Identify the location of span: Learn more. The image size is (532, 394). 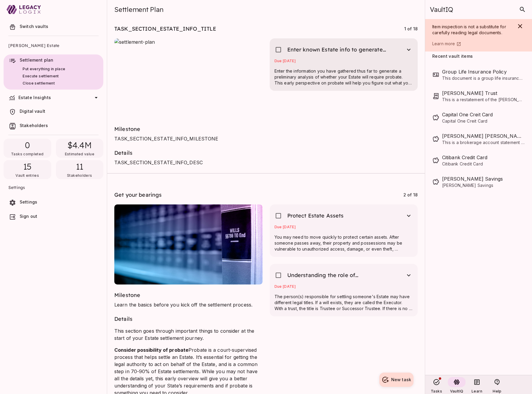
(444, 43).